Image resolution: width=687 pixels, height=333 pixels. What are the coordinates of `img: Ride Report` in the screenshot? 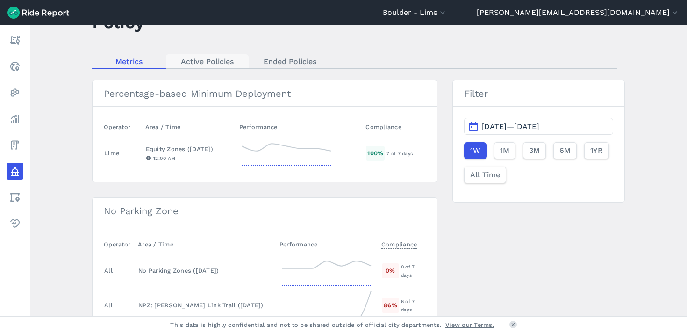 It's located at (38, 13).